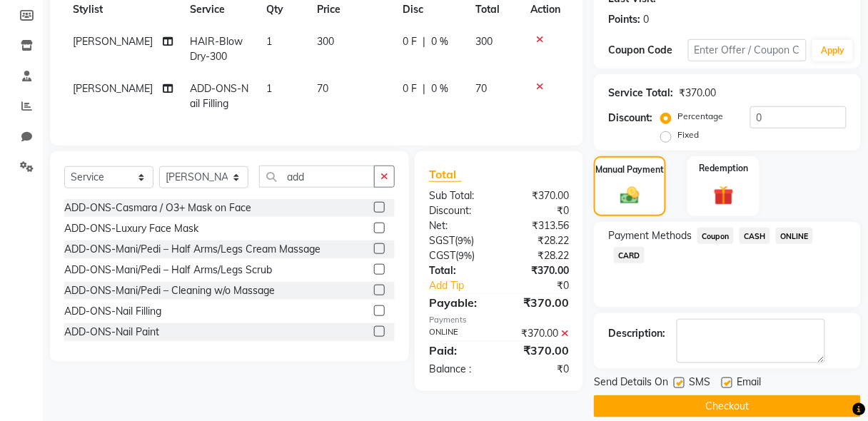 This screenshot has height=421, width=868. I want to click on img: _cash.svg, so click(629, 196).